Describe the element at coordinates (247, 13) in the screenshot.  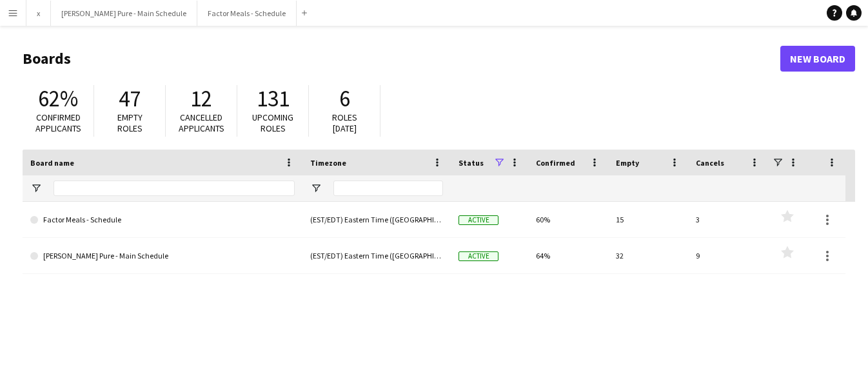
I see `button: Factor Meals - Schedule` at that location.